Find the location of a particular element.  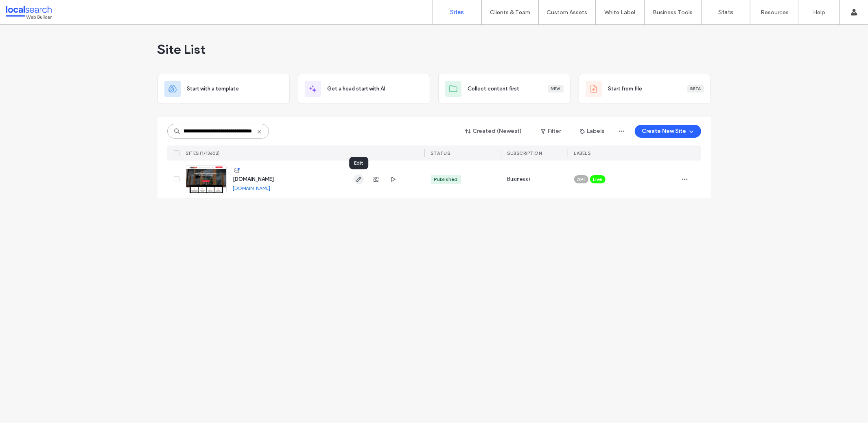

span: Site List is located at coordinates (181, 49).